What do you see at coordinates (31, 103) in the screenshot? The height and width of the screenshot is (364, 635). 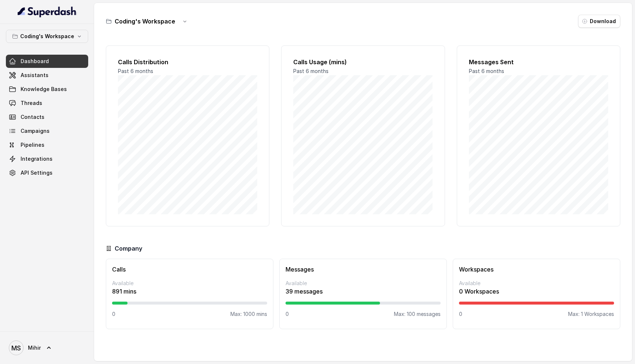 I see `span: Threads` at bounding box center [31, 103].